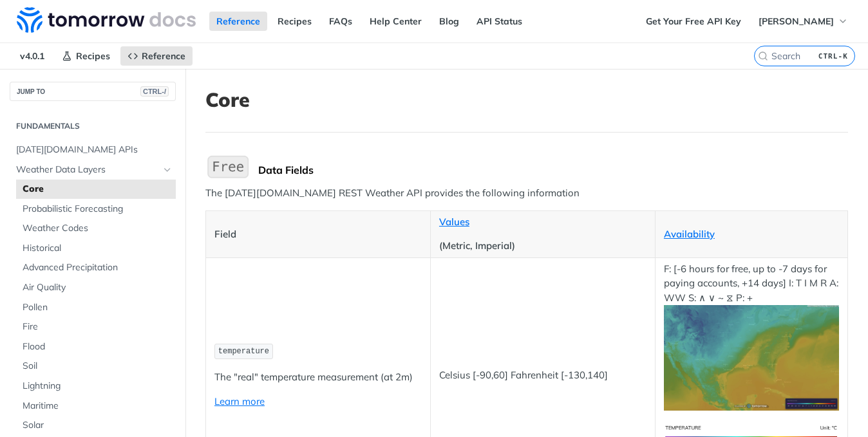  I want to click on p: The "real" temperature measurement (at 2m), so click(318, 377).